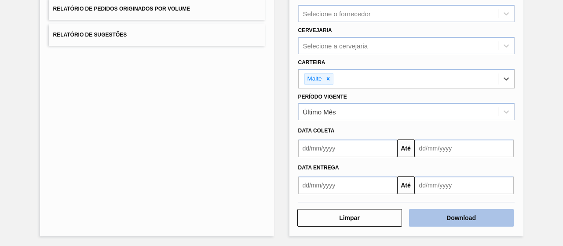 The width and height of the screenshot is (563, 246). I want to click on span: Relatório de Pedidos Originados por Volume, so click(122, 9).